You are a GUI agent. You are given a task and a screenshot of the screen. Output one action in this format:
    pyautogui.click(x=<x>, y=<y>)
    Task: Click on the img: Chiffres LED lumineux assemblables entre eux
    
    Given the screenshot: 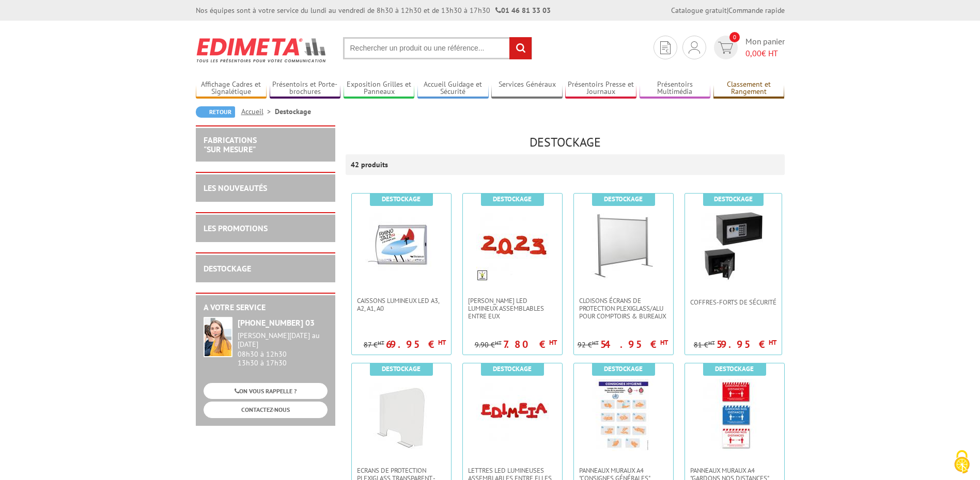 What is the action you would take?
    pyautogui.click(x=512, y=245)
    